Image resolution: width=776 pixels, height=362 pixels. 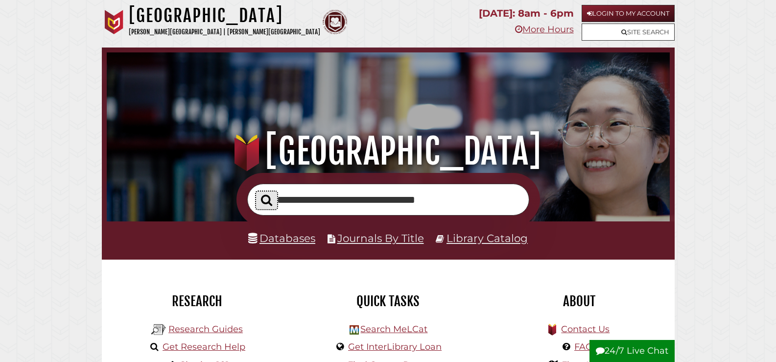 What do you see at coordinates (266, 200) in the screenshot?
I see `i: Search` at bounding box center [266, 200].